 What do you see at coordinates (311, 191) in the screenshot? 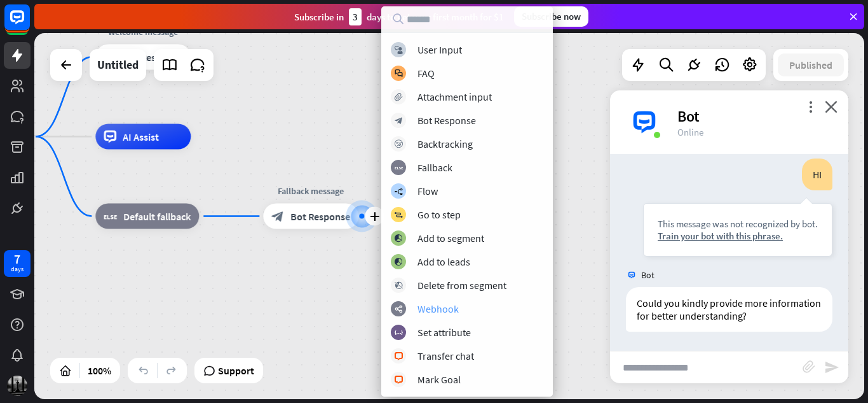
I see `div: Fallback message` at bounding box center [311, 191].